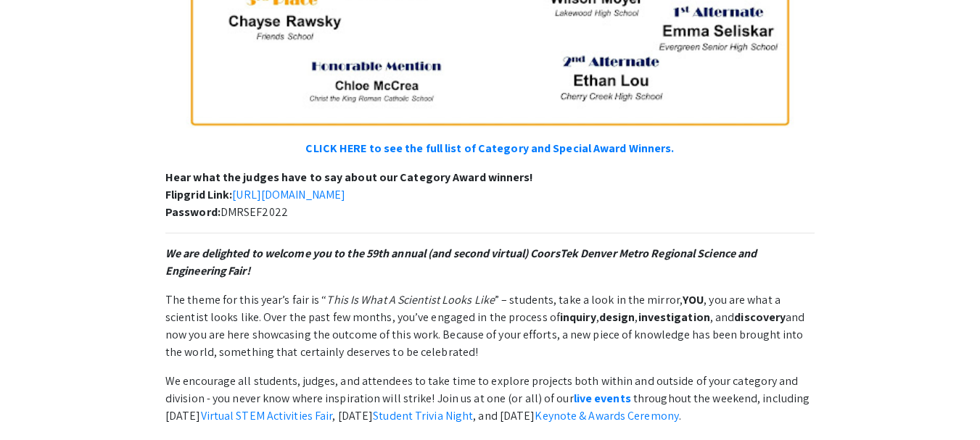 The height and width of the screenshot is (440, 980). What do you see at coordinates (606, 415) in the screenshot?
I see `a: Keynote & Awards Ceremony` at bounding box center [606, 415].